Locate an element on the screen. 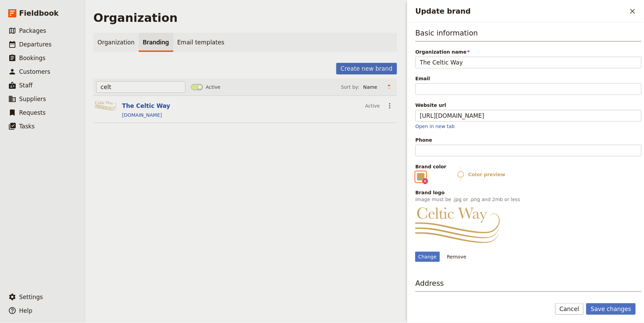  button: Change sort direction is located at coordinates (390, 87).